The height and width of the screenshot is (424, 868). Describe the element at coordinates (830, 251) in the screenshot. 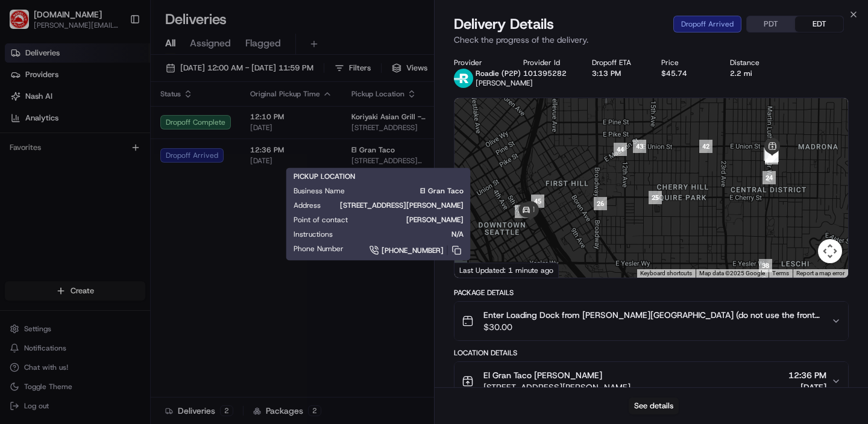

I see `button: Map camera controls` at that location.